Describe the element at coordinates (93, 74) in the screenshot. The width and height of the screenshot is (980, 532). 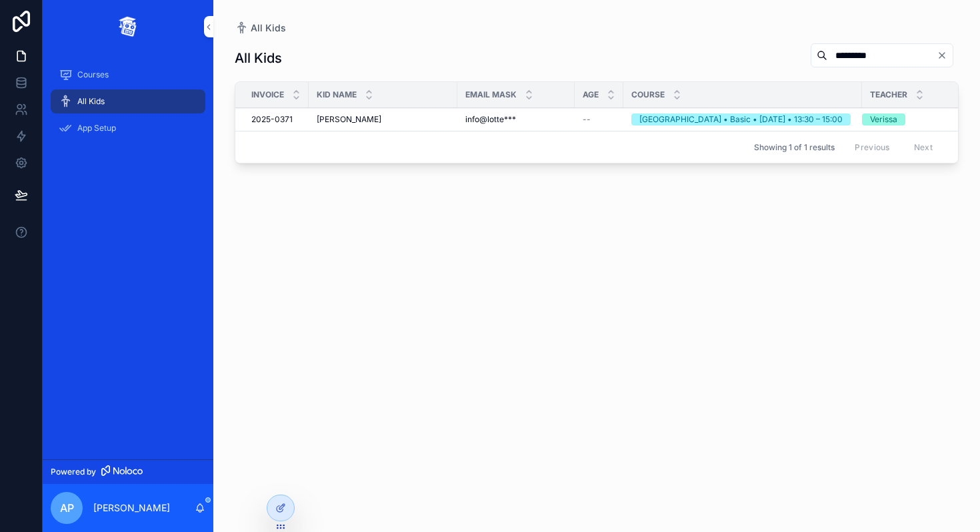
I see `span: Courses` at that location.